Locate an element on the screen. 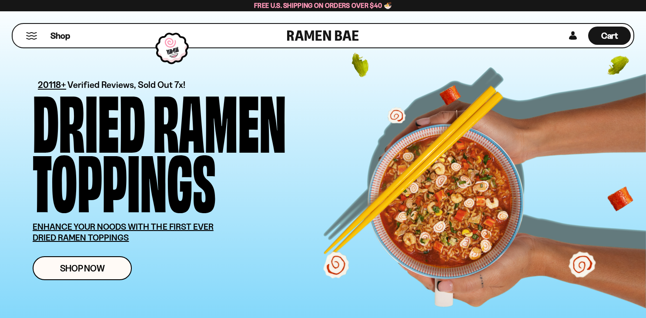 The image size is (646, 318). div: Toppings is located at coordinates (124, 178).